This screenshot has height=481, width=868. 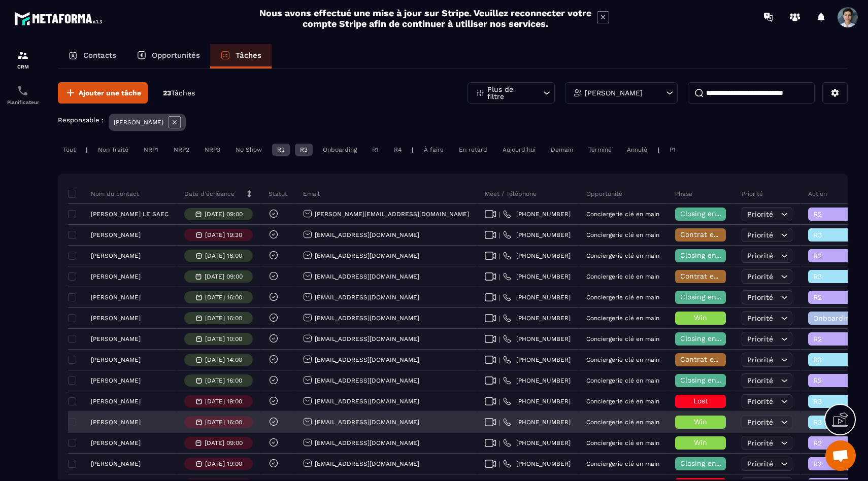 I want to click on div: Annulé, so click(x=637, y=150).